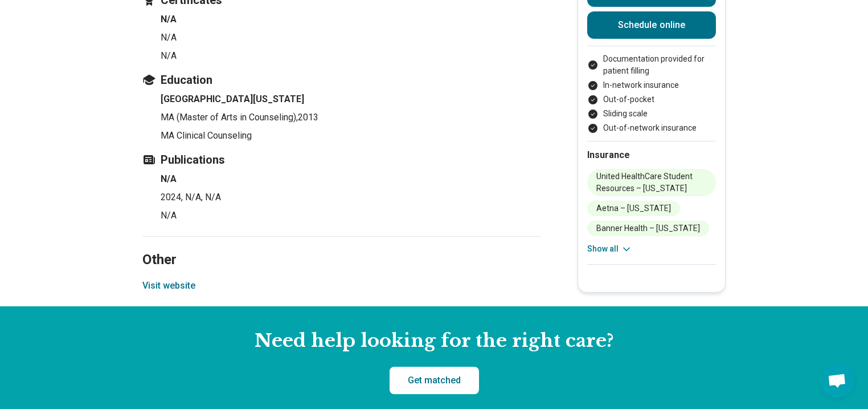 The height and width of the screenshot is (409, 868). Describe the element at coordinates (342, 80) in the screenshot. I see `h3: Education` at that location.